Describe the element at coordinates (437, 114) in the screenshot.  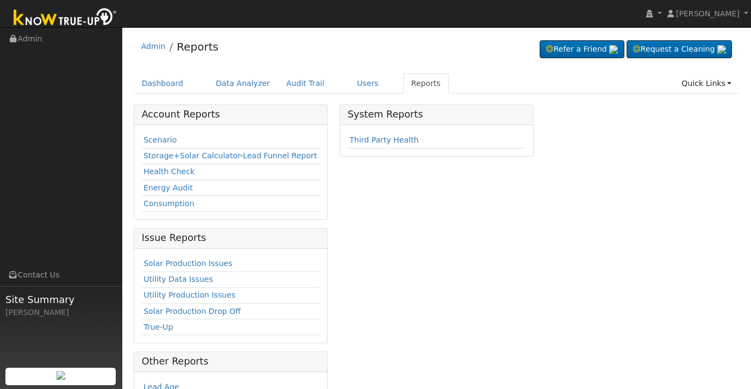
I see `h5: System Reports` at that location.